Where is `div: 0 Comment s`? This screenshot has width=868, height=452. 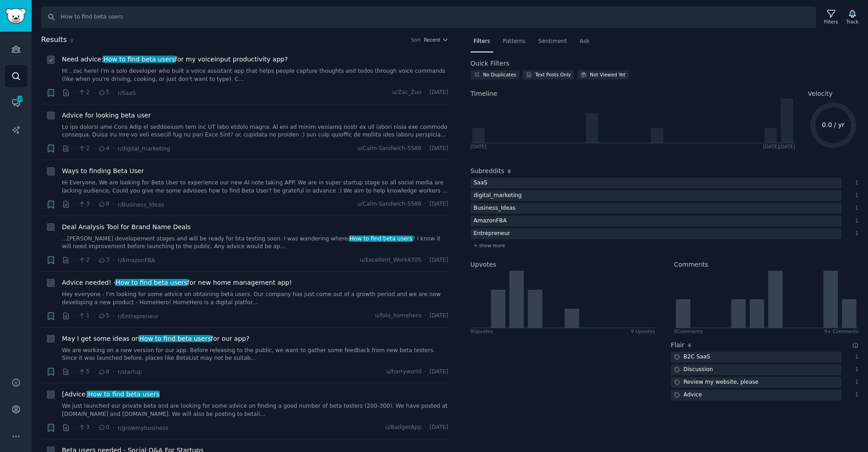 div: 0 Comment s is located at coordinates (688, 332).